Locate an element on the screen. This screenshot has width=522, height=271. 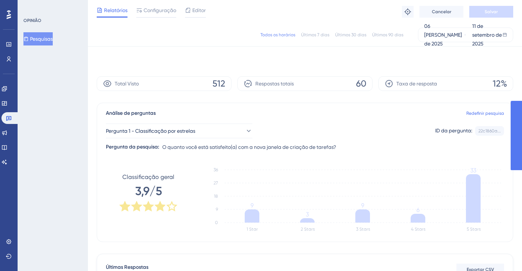
font: Pesquisas is located at coordinates (41, 39).